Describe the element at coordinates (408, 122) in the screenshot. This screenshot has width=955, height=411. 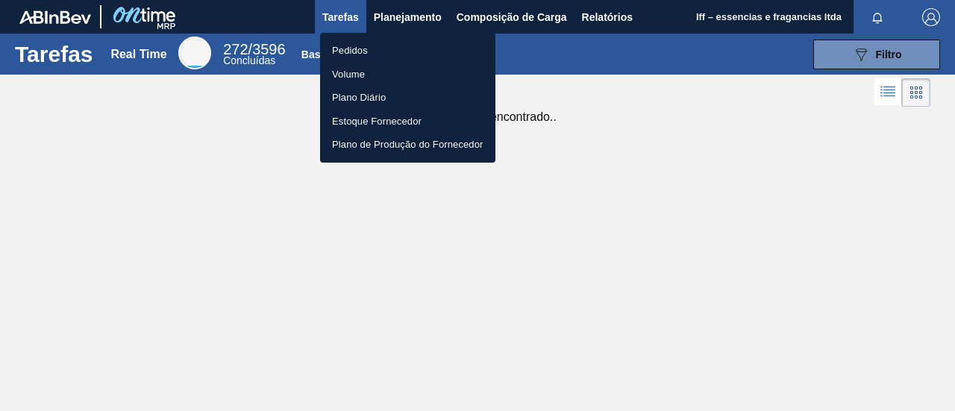
I see `a: Estoque Fornecedor` at that location.